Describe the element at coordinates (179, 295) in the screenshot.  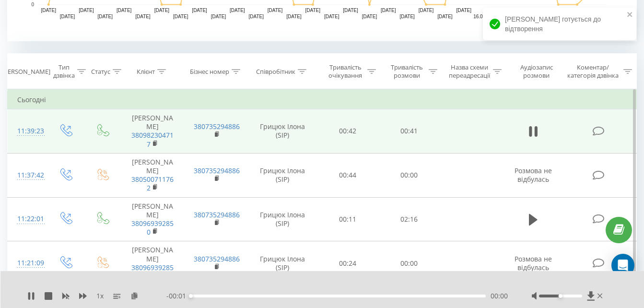
I see `span: - 00:01` at that location.